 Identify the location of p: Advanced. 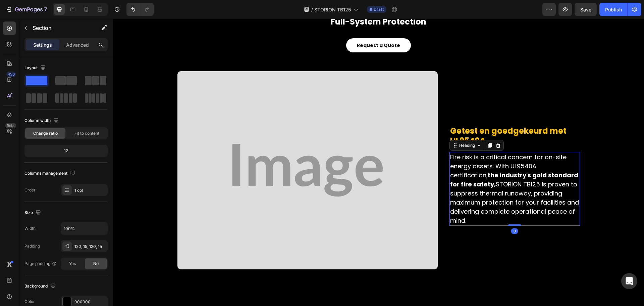
(77, 45).